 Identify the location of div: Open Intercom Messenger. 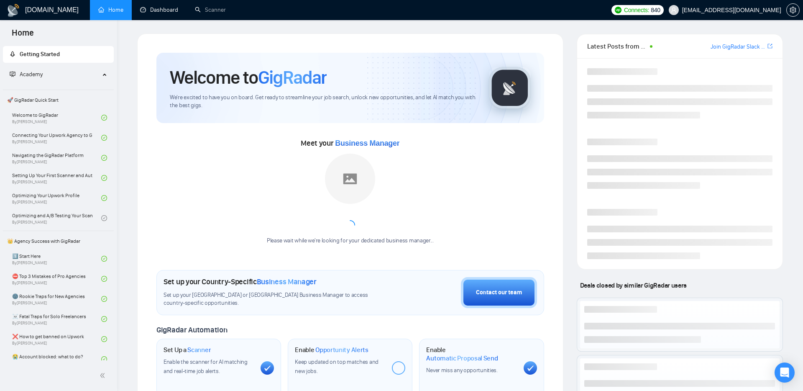
(785, 372).